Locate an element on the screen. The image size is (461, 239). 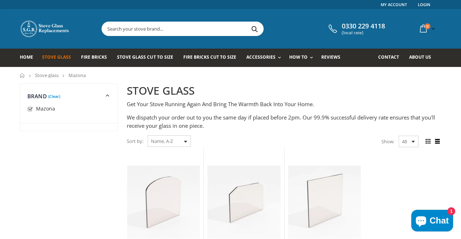
span: How To is located at coordinates (299, 57).